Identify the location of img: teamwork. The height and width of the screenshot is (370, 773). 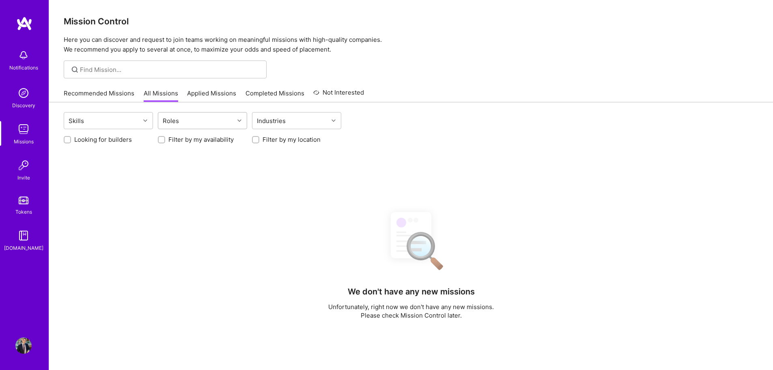
(24, 129).